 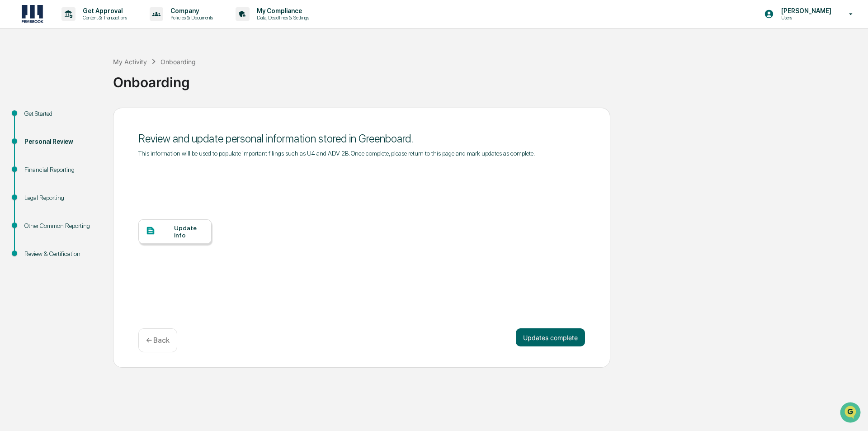 What do you see at coordinates (62, 198) in the screenshot?
I see `div: Legal Reporting` at bounding box center [62, 198].